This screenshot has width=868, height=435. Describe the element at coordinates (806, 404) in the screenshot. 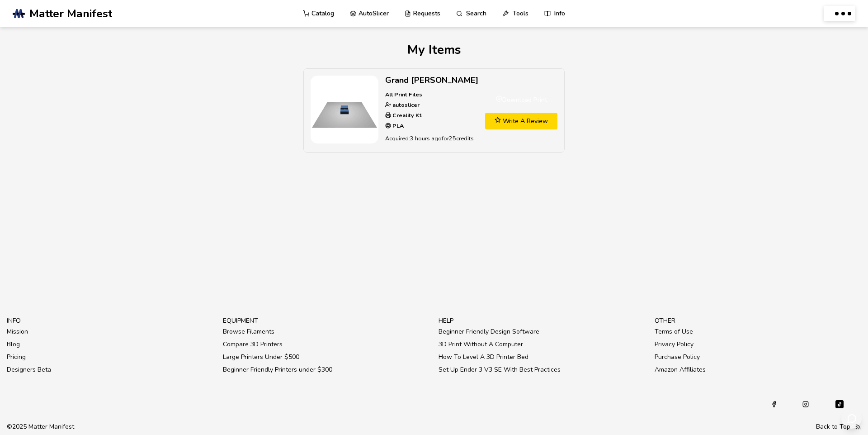

I see `a: Instagram` at that location.